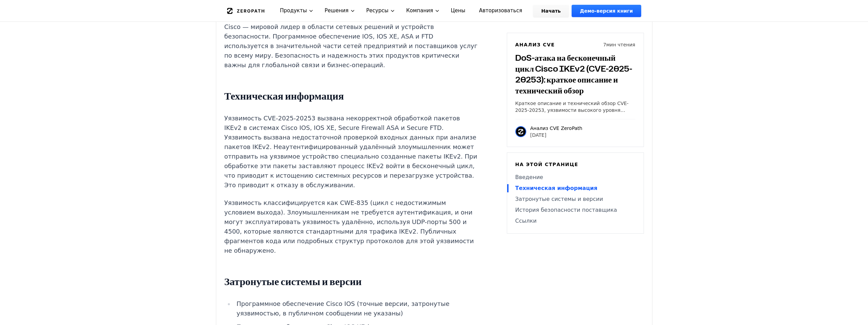 The width and height of the screenshot is (868, 325). Describe the element at coordinates (547, 165) in the screenshot. I see `font: На этой странице` at that location.